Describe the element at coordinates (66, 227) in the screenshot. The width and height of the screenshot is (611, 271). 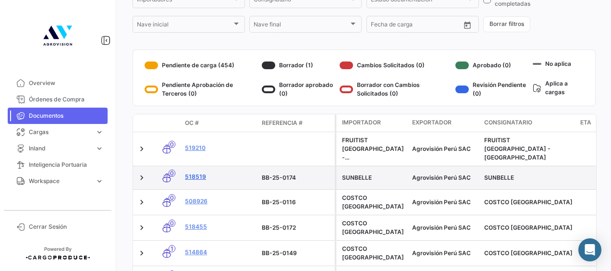
I see `span: Cerrar Sesión` at that location.